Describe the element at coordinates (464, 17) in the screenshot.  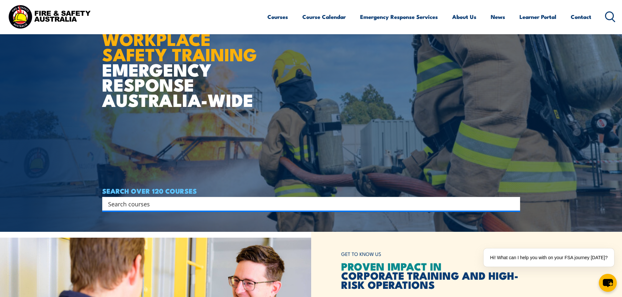
I see `a: About Us` at that location.